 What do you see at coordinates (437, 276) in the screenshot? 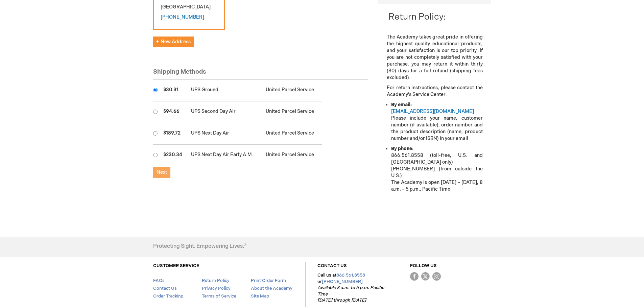
I see `img: instagram` at bounding box center [437, 276].